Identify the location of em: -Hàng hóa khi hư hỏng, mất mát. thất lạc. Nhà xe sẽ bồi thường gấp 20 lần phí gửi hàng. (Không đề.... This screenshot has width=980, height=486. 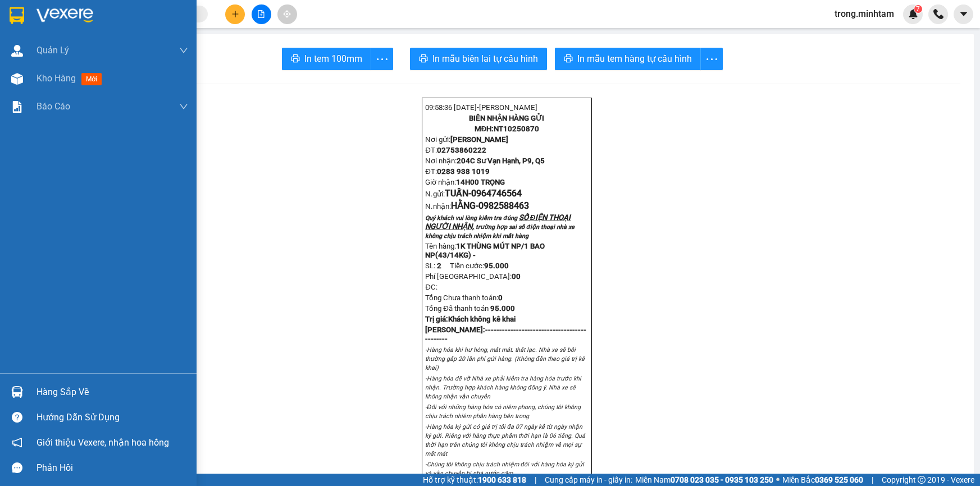
(505, 359).